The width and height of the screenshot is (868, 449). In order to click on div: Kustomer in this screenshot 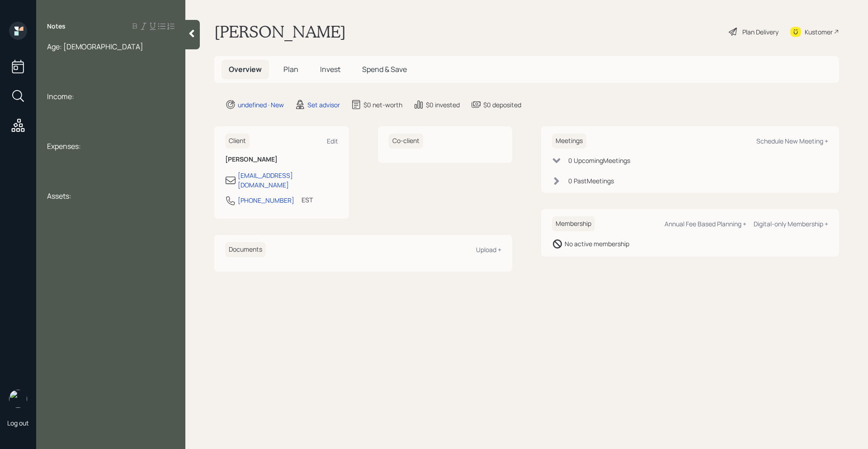, I will do `click(818, 32)`.